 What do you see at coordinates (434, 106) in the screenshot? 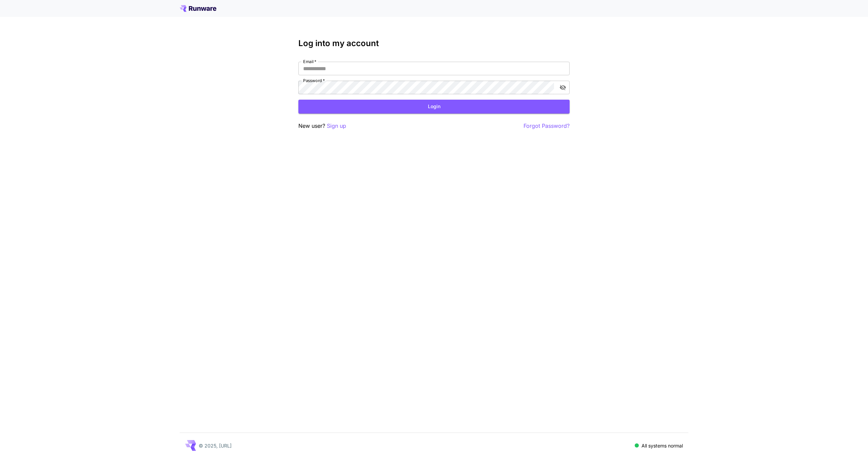
I see `button: Login` at bounding box center [434, 106].